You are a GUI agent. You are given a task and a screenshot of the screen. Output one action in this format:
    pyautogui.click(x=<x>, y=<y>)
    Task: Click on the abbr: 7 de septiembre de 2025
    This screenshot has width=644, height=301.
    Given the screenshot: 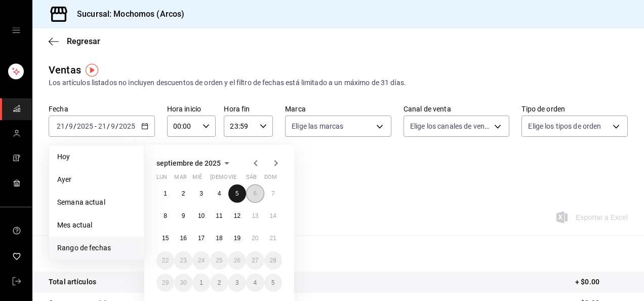 What is the action you would take?
    pyautogui.click(x=273, y=193)
    